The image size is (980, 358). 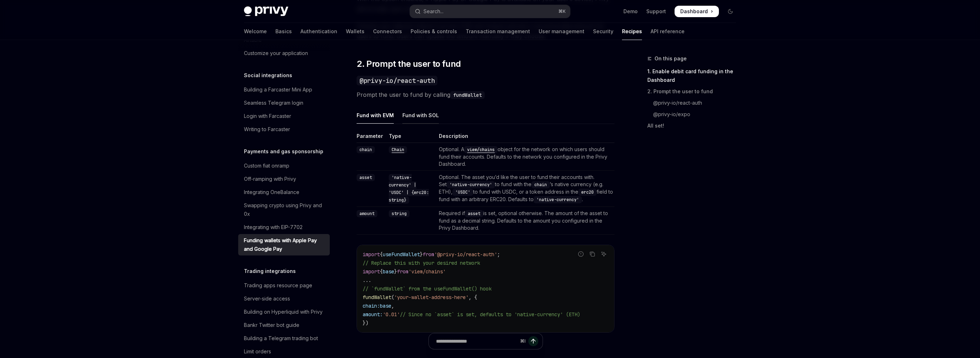 I want to click on code: fundWallet, so click(x=468, y=95).